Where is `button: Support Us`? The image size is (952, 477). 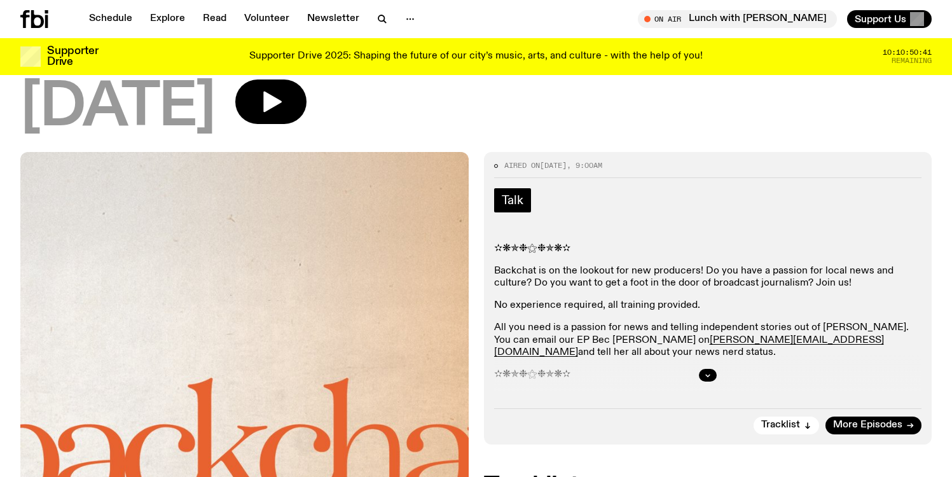 button: Support Us is located at coordinates (889, 19).